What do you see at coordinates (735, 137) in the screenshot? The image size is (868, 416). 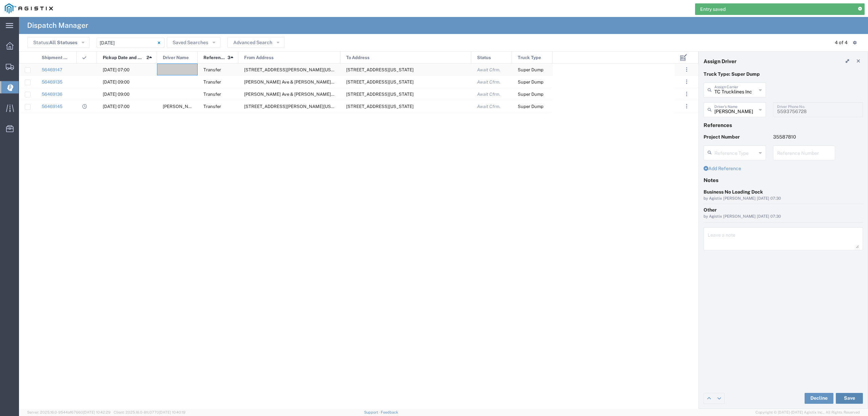 I see `p: Project Number` at bounding box center [735, 137].